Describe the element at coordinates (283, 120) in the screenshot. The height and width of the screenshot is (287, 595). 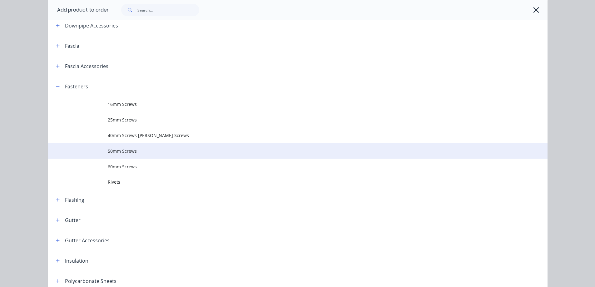
I see `span: 25mm Screws` at that location.